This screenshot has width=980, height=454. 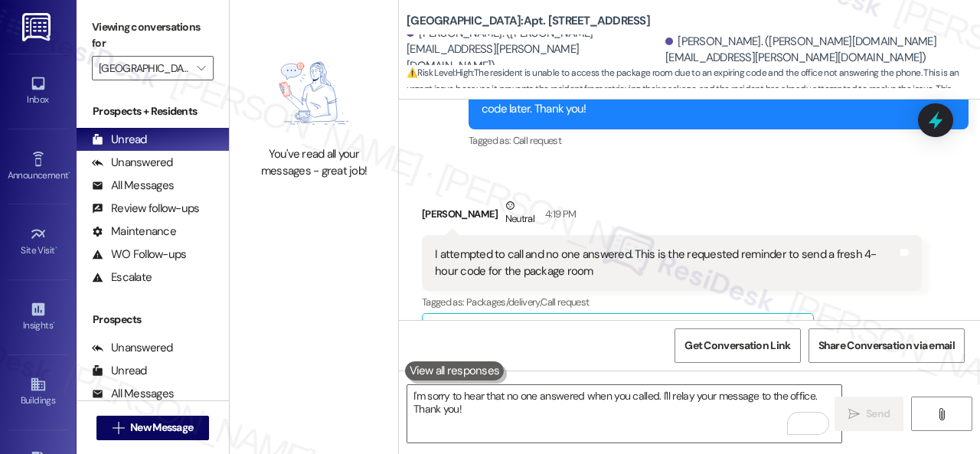 What do you see at coordinates (314, 162) in the screenshot?
I see `div: You've read all your messages - great job!` at bounding box center [314, 162].